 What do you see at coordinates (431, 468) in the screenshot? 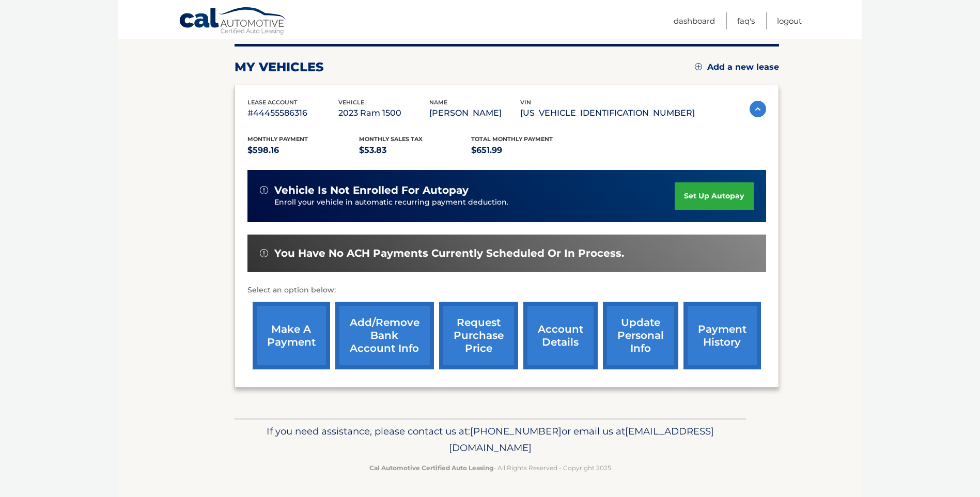
I see `strong: Cal Automotive Certified Auto Leasing` at bounding box center [431, 468].